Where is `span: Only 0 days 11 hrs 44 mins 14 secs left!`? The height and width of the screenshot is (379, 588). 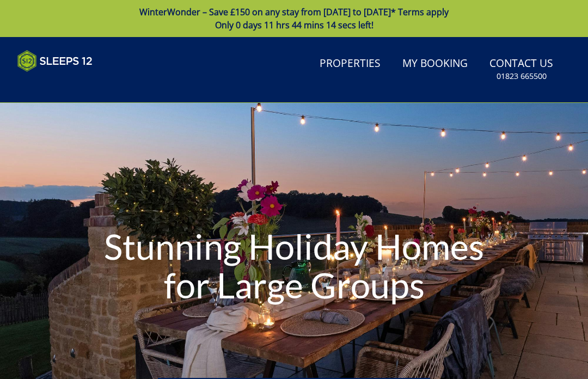 span: Only 0 days 11 hrs 44 mins 14 secs left! is located at coordinates (294, 25).